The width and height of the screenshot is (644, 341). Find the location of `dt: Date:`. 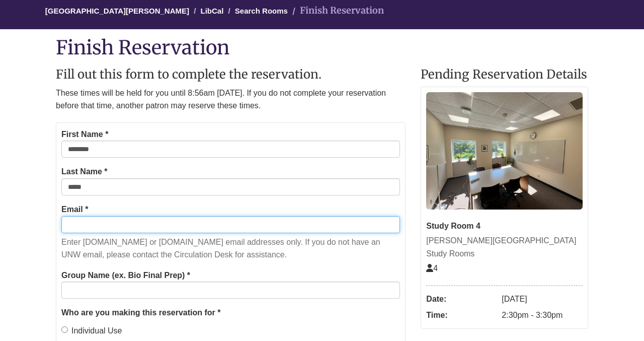

dt: Date: is located at coordinates (461, 299).